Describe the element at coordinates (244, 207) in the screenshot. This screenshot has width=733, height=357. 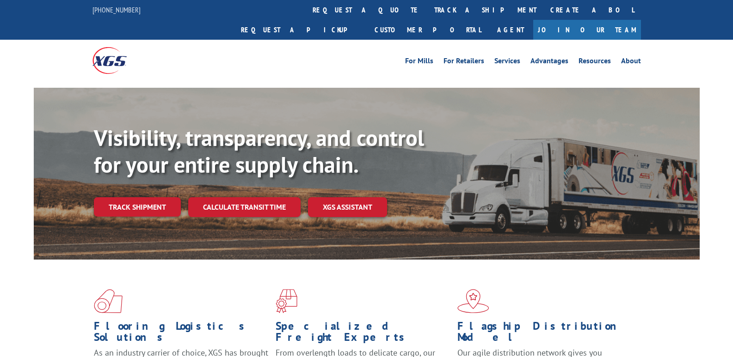
I see `a: Calculate transit time` at that location.